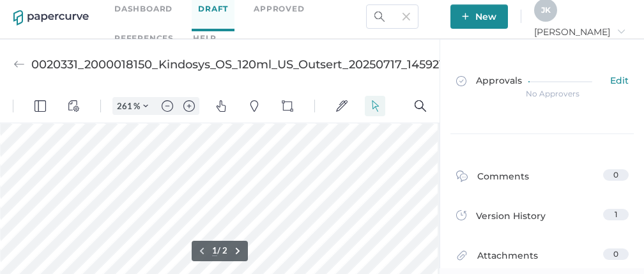  What do you see at coordinates (420, 17) in the screenshot?
I see `button: Search` at bounding box center [420, 17].